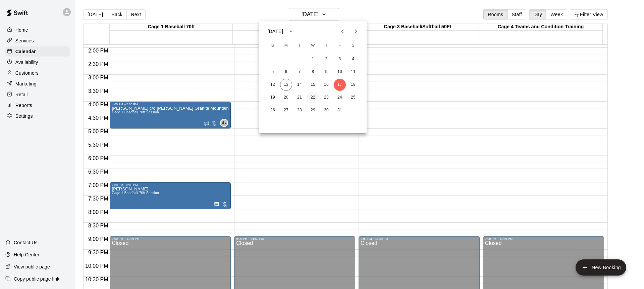  Describe the element at coordinates (326, 110) in the screenshot. I see `button: 30` at that location.